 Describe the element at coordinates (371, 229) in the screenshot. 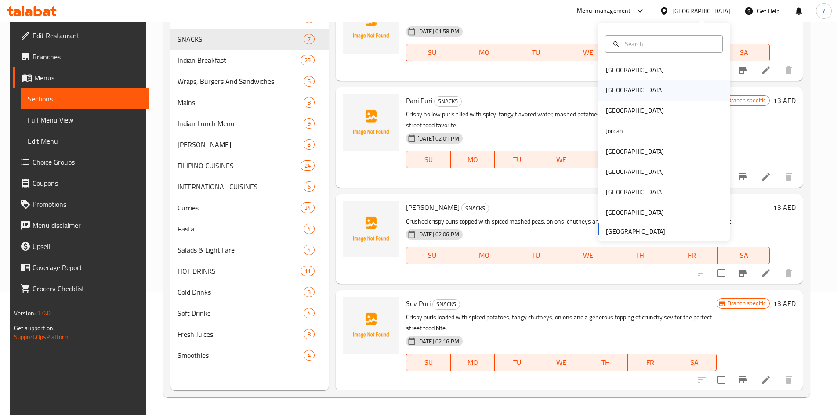

I see `img: Masala Puri` at that location.